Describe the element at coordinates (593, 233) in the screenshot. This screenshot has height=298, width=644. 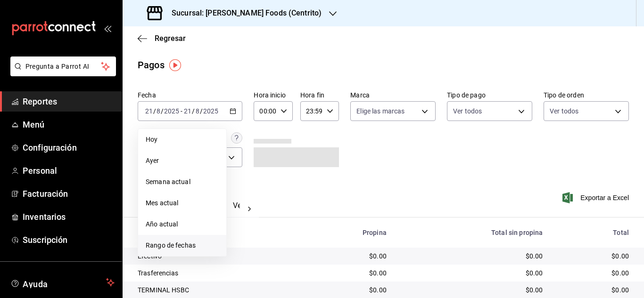
I see `div: Total` at that location.